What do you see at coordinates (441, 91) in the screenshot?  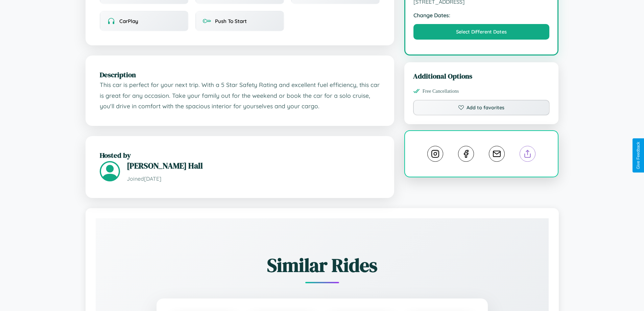 I see `span: Free Cancellations` at bounding box center [441, 91].